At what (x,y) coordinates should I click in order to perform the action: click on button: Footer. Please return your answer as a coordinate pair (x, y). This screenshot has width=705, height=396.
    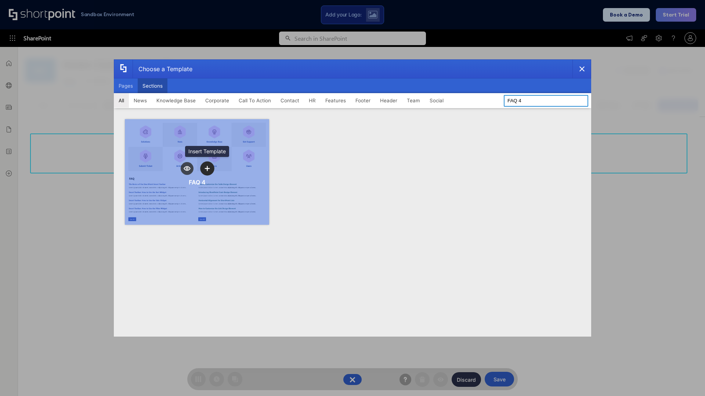
    Looking at the image, I should click on (363, 101).